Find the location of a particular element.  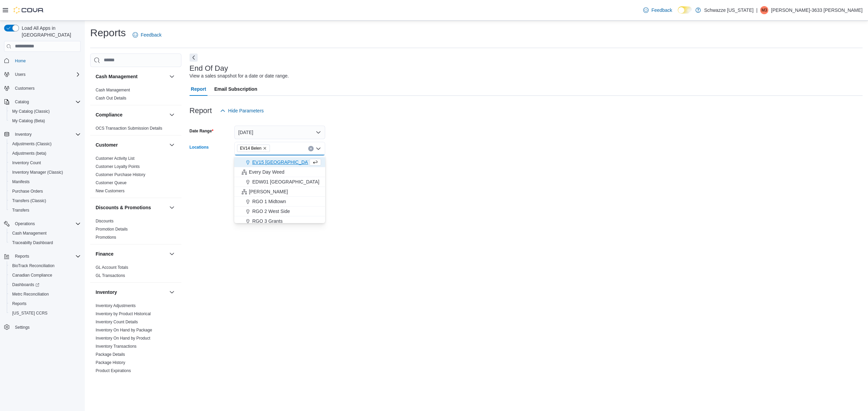

button: Operations is located at coordinates (43, 224).